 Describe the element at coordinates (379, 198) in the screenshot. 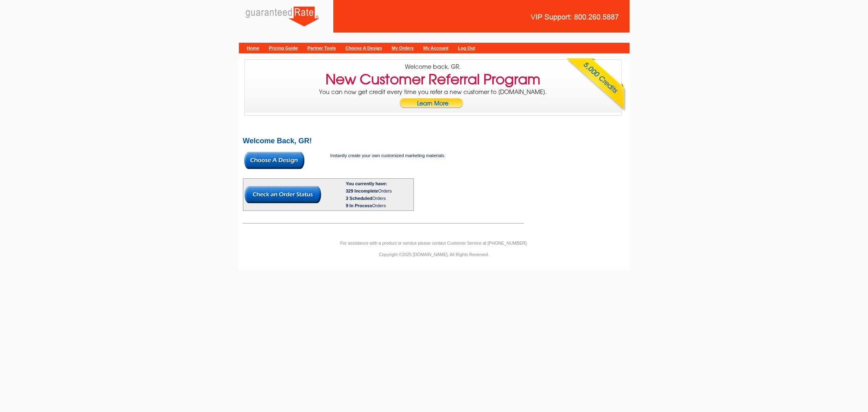

I see `div: Orders Orders Orders` at that location.